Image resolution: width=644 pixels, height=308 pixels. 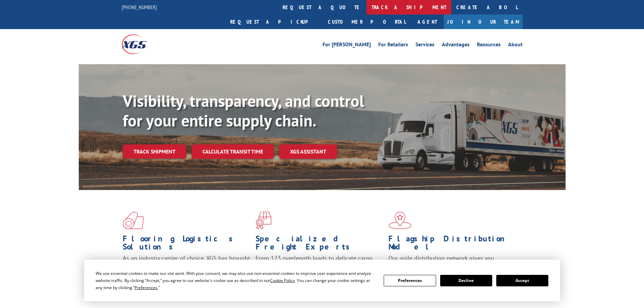 I want to click on p: From 123 overlength loads to delicate cargo, our experienced staff knows the best way to move you..., so click(x=320, y=269).